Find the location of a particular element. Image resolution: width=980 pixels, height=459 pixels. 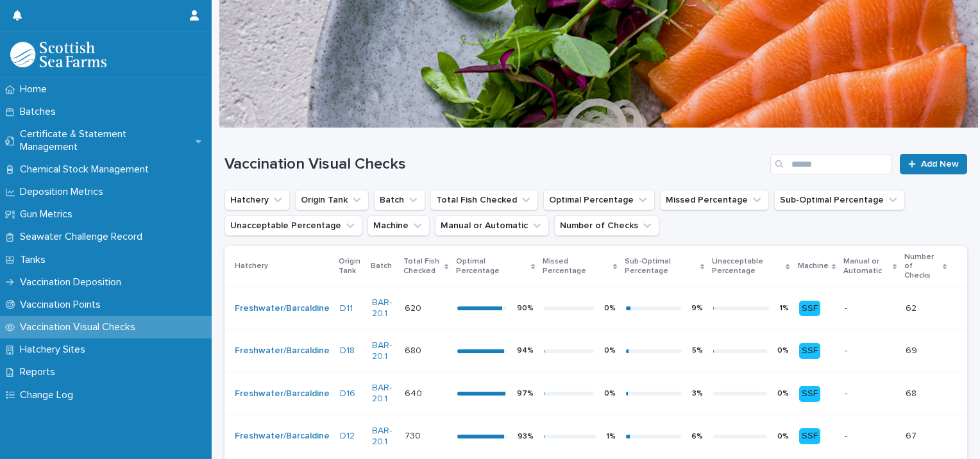

p: Hatchery Sites is located at coordinates (55, 350).